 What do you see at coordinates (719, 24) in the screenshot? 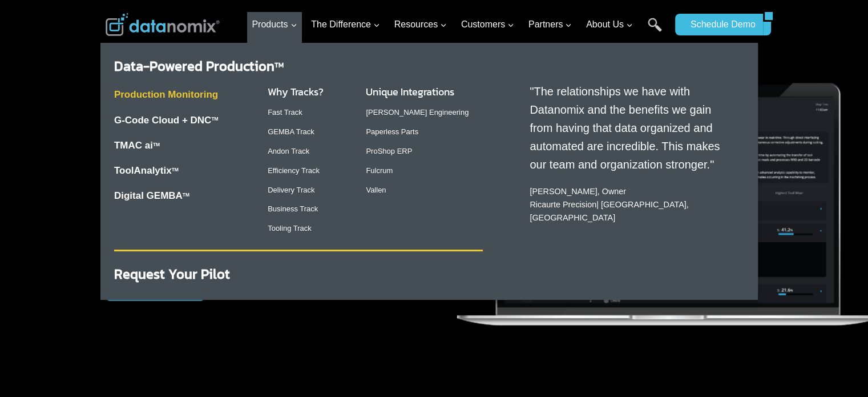
I see `a: Schedule Demo` at bounding box center [719, 24].